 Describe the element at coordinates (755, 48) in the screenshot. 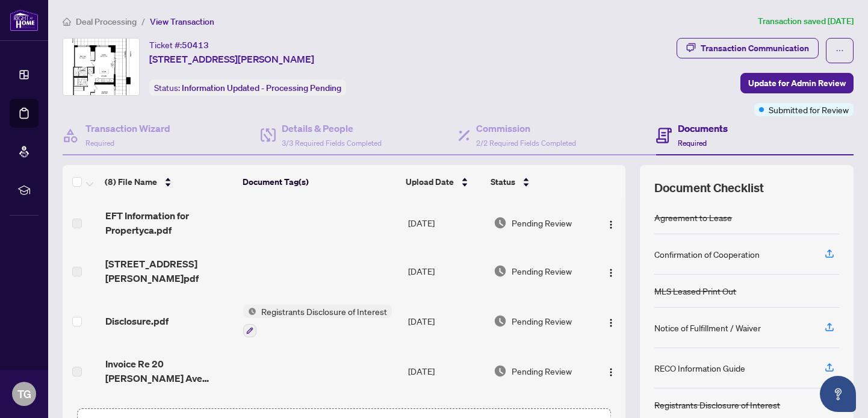

I see `div: Transaction Communication` at that location.